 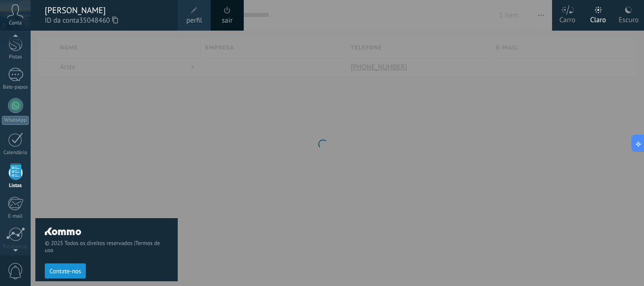 What do you see at coordinates (65, 271) in the screenshot?
I see `font: Contate-nos` at bounding box center [65, 271].